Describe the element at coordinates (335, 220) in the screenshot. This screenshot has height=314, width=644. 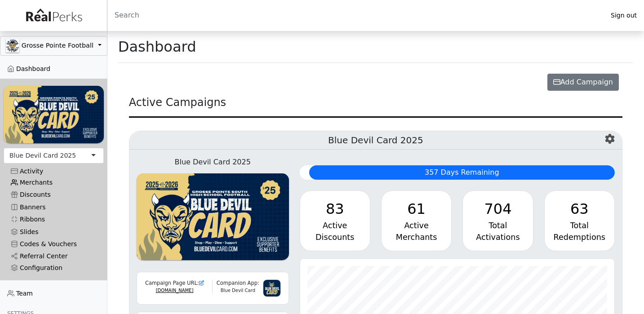
I see `a: 83 Active Discounts` at that location.